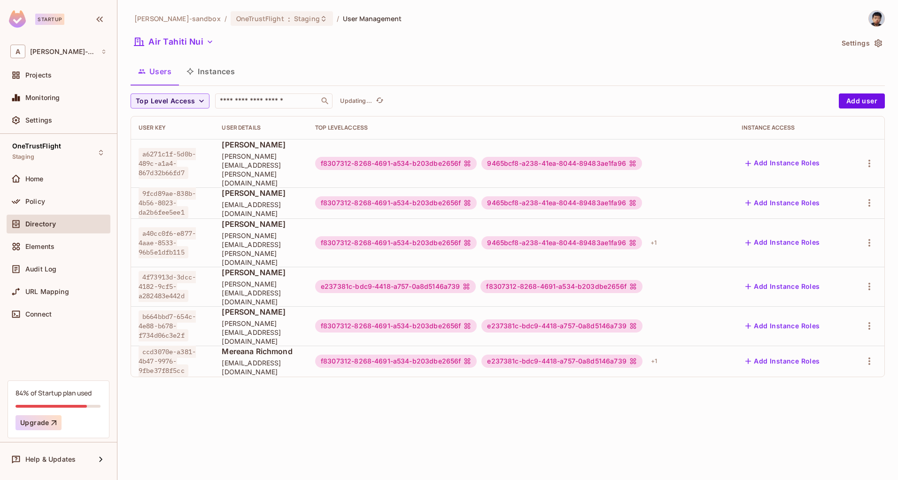  I want to click on span: Connect, so click(39, 314).